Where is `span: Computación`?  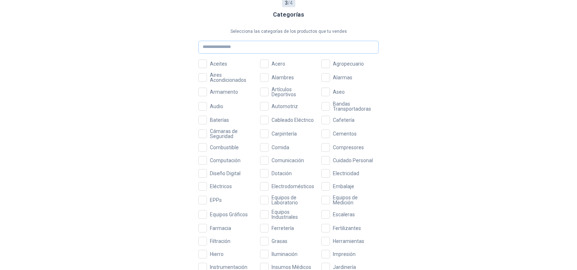
span: Computación is located at coordinates (225, 160).